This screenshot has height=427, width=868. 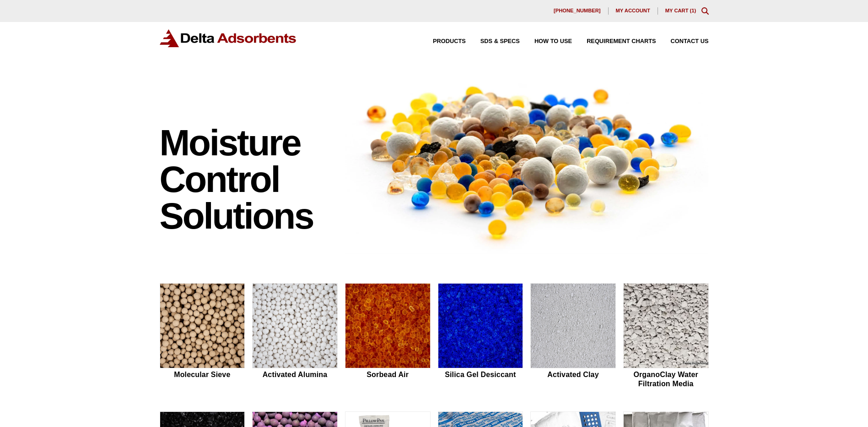 I want to click on span: Requirement Charts, so click(x=621, y=41).